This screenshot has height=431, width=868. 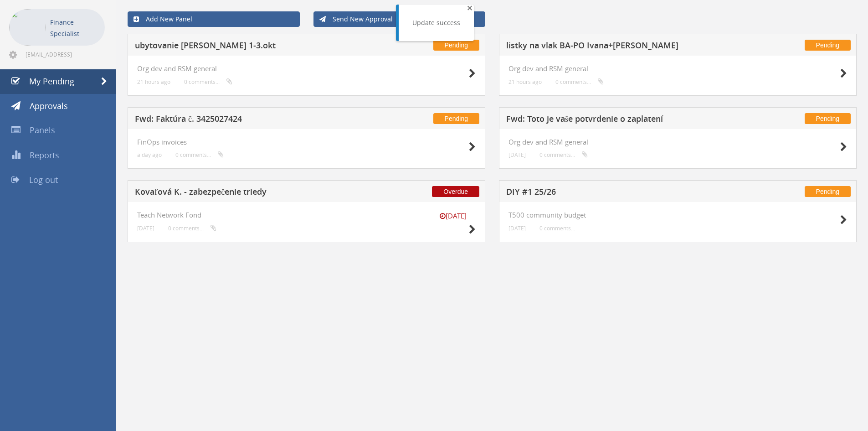 I want to click on span: Overdue, so click(x=456, y=191).